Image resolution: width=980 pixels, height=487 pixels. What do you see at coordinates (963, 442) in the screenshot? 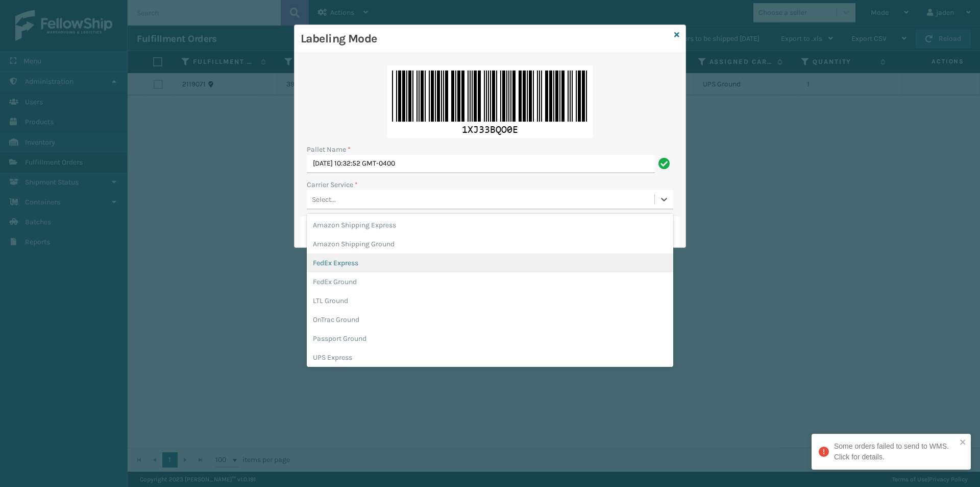
I see `button: close` at bounding box center [963, 442].